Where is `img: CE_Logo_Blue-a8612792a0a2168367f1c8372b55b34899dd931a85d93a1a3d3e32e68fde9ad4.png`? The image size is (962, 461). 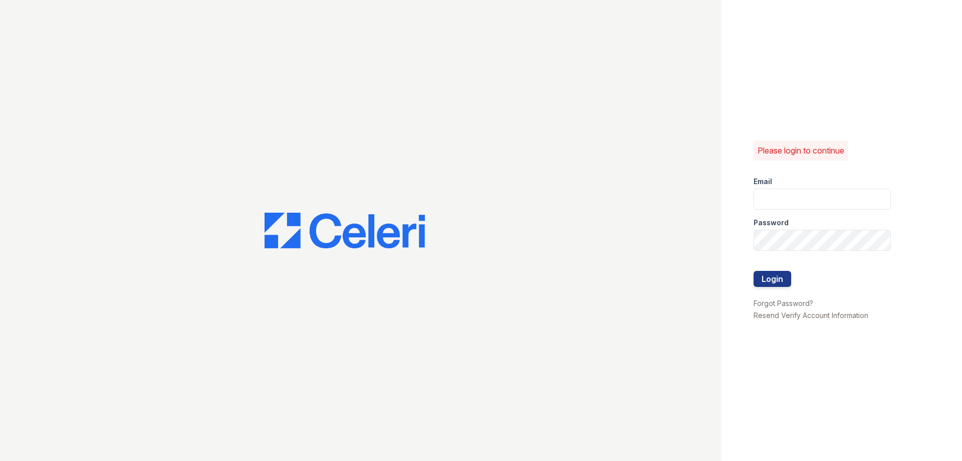 img: CE_Logo_Blue-a8612792a0a2168367f1c8372b55b34899dd931a85d93a1a3d3e32e68fde9ad4.png is located at coordinates (345, 231).